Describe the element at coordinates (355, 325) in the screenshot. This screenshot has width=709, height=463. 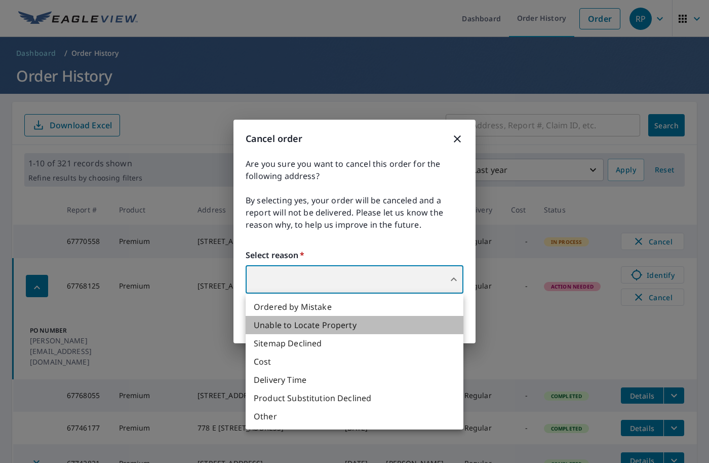
I see `li: Unable to Locate Property` at that location.